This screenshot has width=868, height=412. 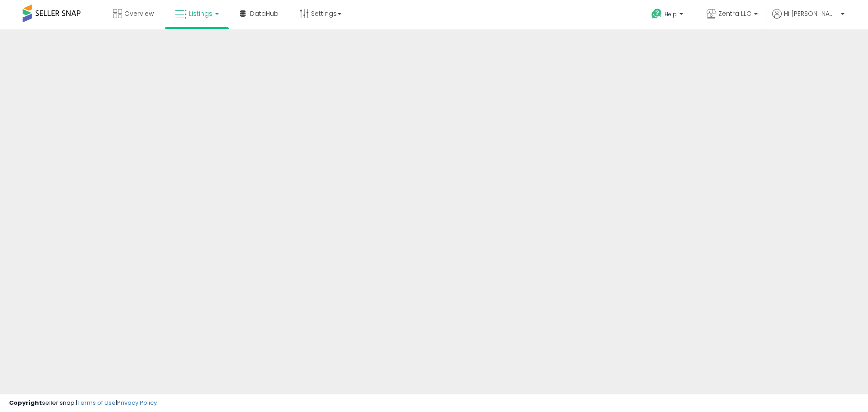 I want to click on a: Help, so click(x=668, y=16).